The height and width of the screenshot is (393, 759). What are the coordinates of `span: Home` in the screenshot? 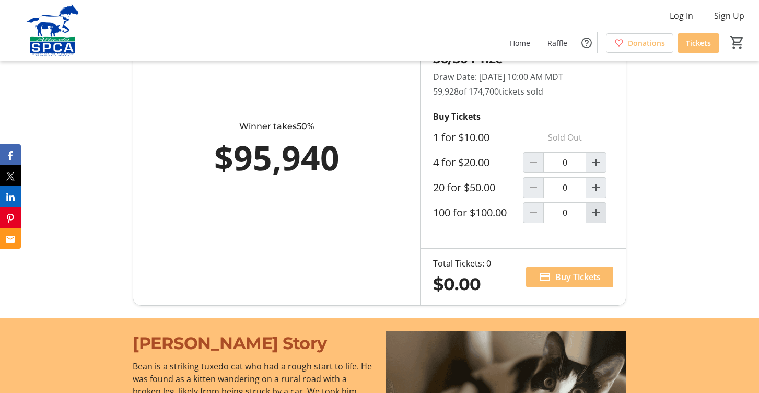 It's located at (520, 43).